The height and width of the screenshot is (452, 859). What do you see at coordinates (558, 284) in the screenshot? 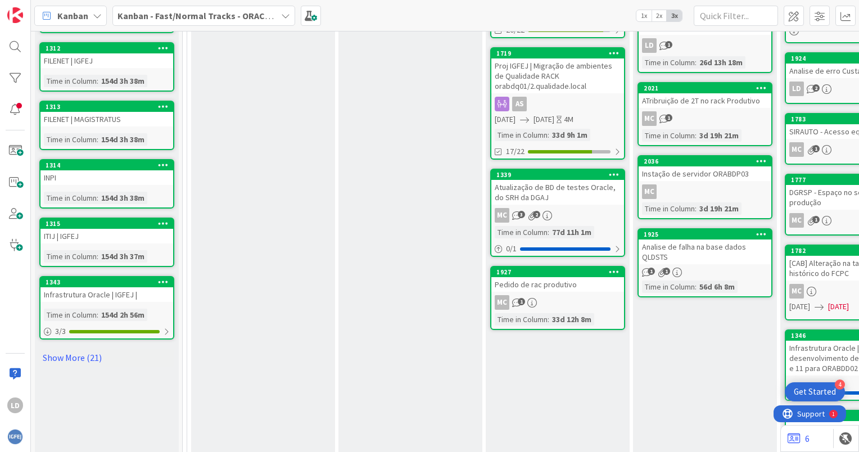
I see `div: Pedido de rac produtivo` at bounding box center [558, 284].